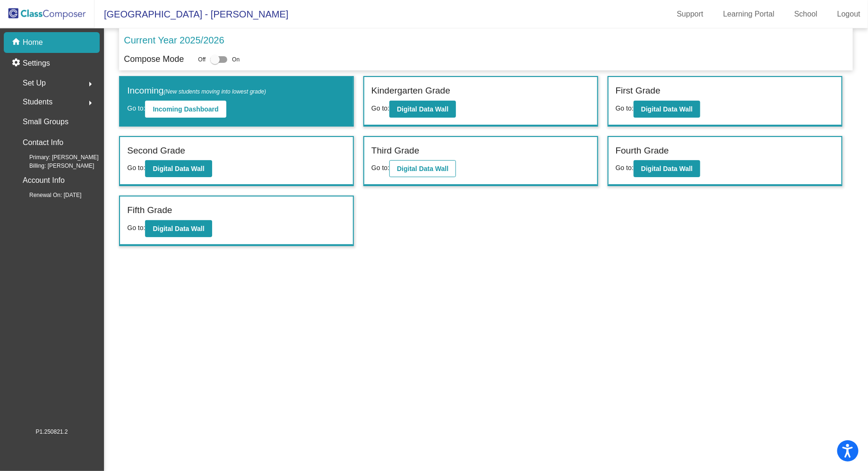 This screenshot has width=868, height=471. Describe the element at coordinates (638, 91) in the screenshot. I see `label: First Grade` at that location.